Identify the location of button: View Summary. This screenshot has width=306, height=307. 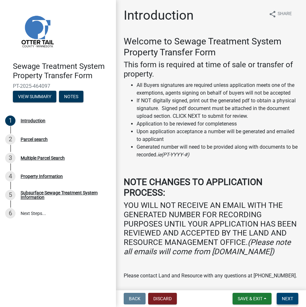
(34, 97).